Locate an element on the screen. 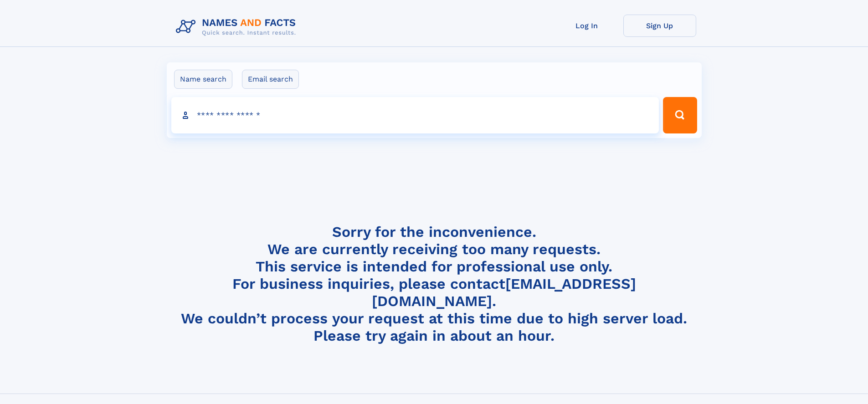 This screenshot has width=868, height=404. label: Email search is located at coordinates (270, 80).